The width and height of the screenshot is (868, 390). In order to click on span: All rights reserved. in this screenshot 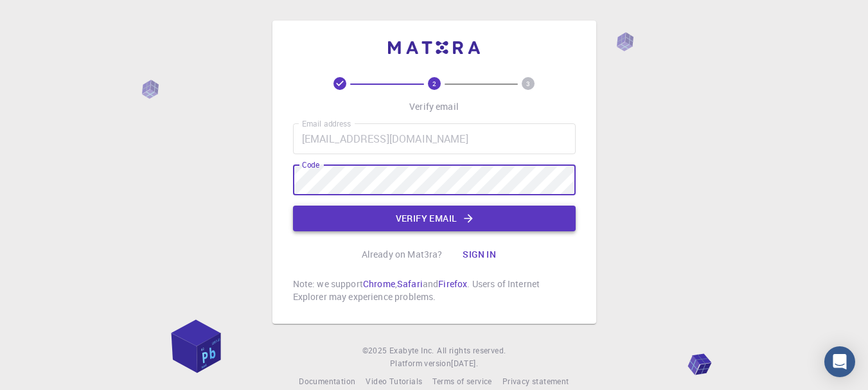, I will do `click(471, 351)`.